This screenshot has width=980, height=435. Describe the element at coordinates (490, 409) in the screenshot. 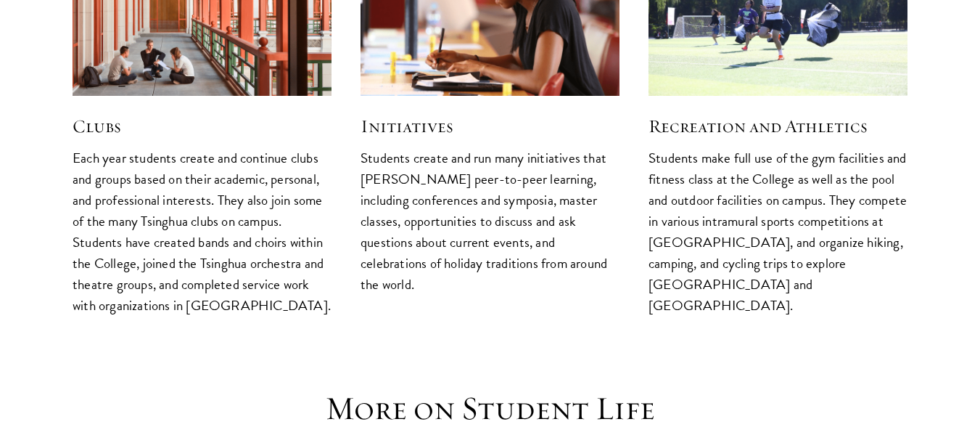

I see `h3: More on Student Life` at that location.